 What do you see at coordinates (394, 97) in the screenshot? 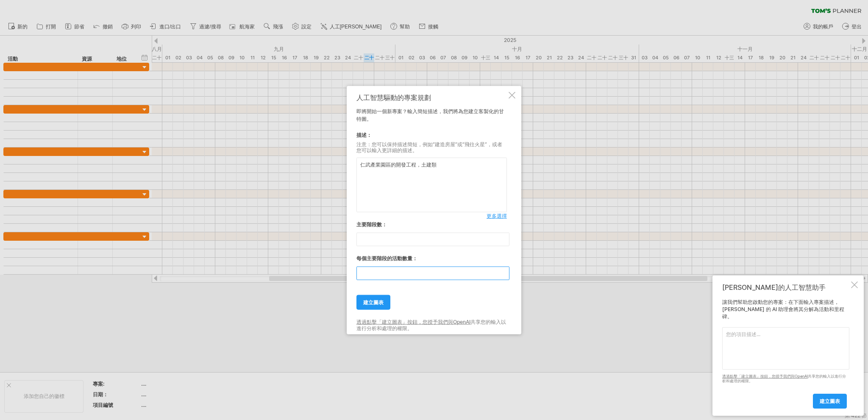
I see `font: 人工智慧驅動的專案規劃` at bounding box center [394, 97].